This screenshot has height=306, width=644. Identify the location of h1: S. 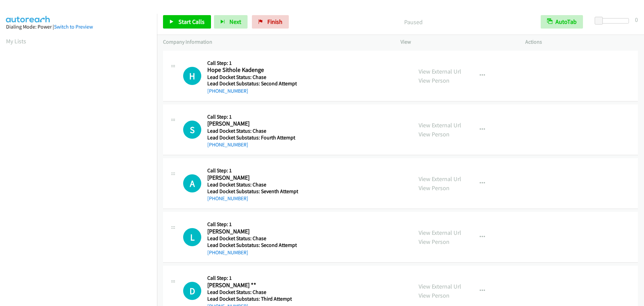
(192, 129).